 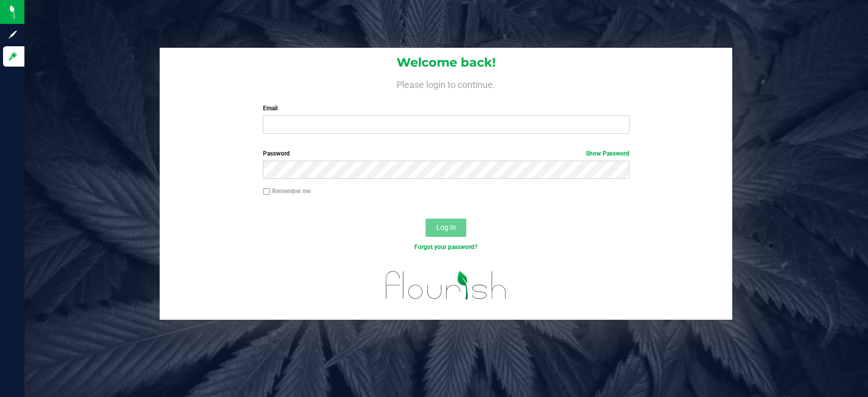 What do you see at coordinates (608, 153) in the screenshot?
I see `a: Show Password` at bounding box center [608, 153].